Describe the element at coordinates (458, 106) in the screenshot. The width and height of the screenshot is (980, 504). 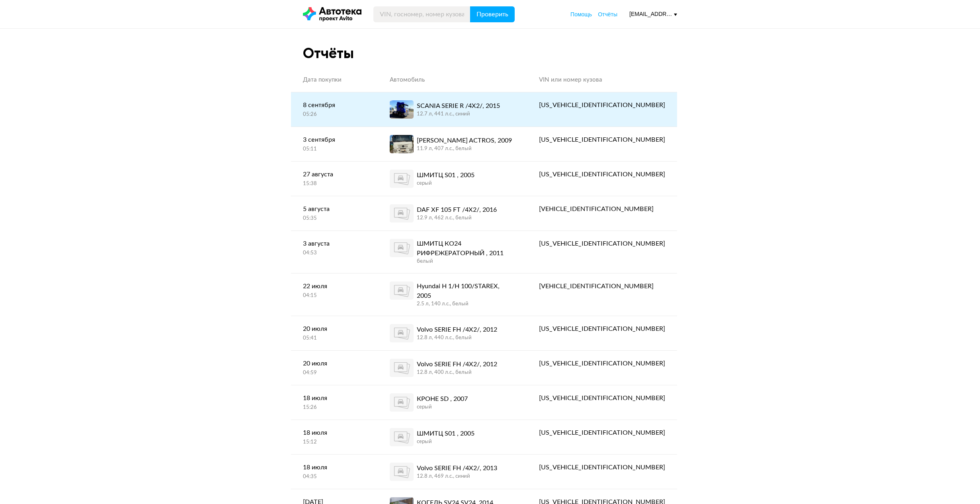
I see `div: SCANIA SERIE R /4X2/, 2015` at that location.